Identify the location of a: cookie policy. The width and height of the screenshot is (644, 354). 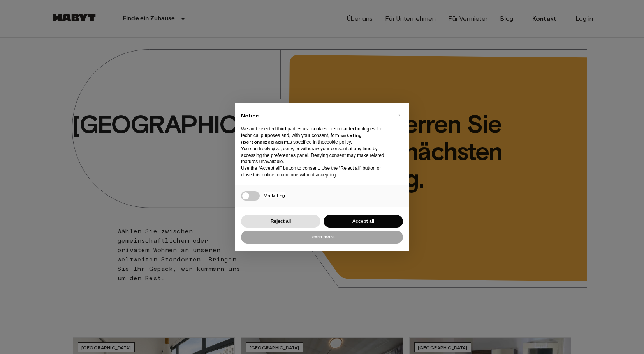
(338, 142).